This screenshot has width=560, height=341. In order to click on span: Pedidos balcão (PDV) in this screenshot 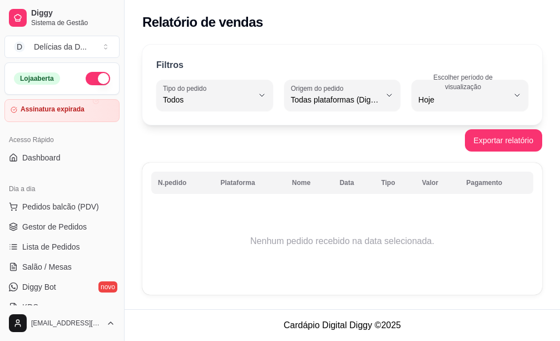, I will do `click(61, 206)`.